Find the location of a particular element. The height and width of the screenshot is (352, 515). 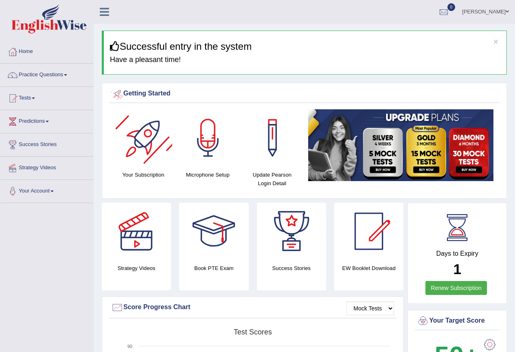

h4: Strategy Videos is located at coordinates (137, 268).